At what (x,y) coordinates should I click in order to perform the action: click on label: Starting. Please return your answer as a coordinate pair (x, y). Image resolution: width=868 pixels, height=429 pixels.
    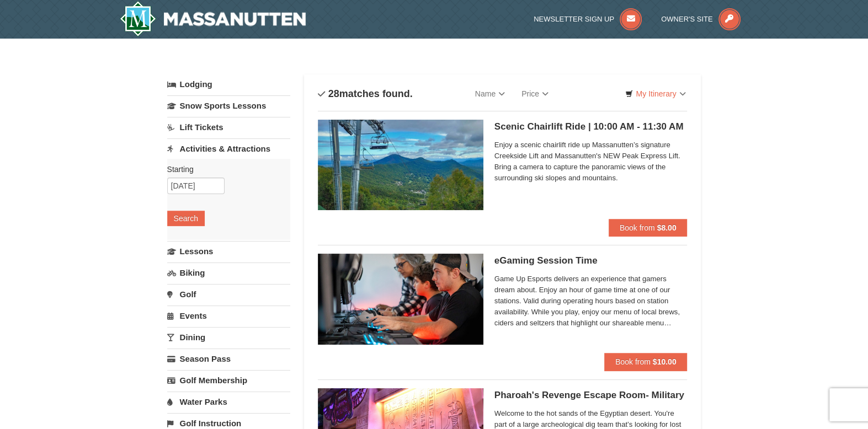
    Looking at the image, I should click on (224, 169).